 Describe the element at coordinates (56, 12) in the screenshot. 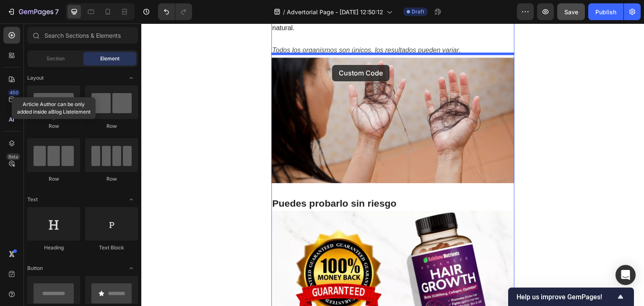

I see `p: 7` at that location.